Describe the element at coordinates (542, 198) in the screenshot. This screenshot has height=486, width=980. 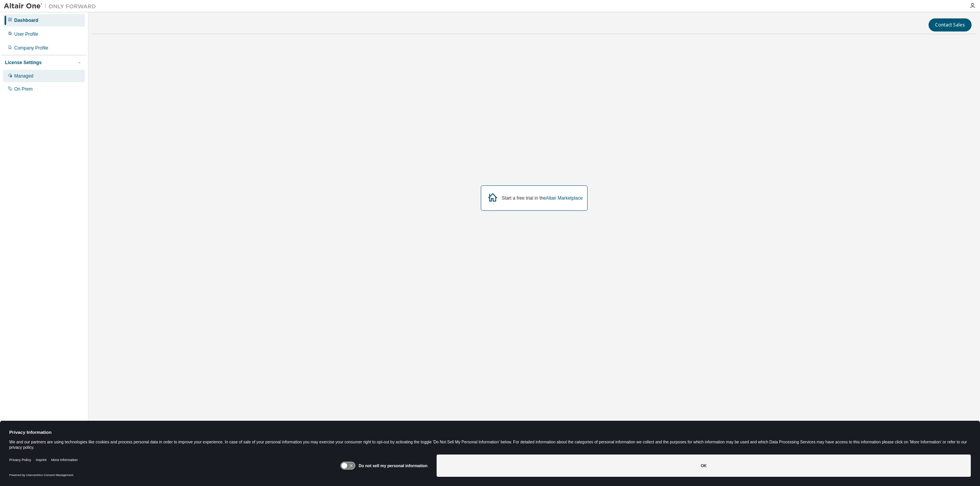
I see `div: Start a free trial in the` at that location.